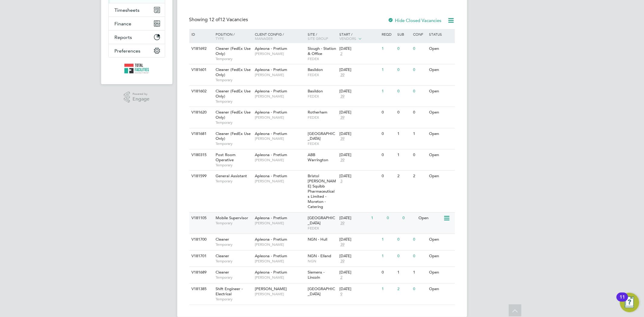  Describe the element at coordinates (215, 20) in the screenshot. I see `span: 12 of` at that location.